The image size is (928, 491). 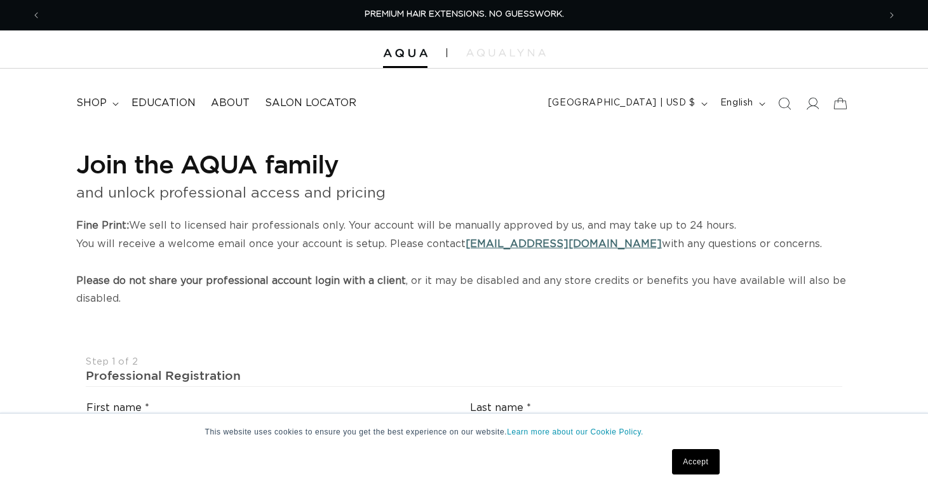 I want to click on summary: Search, so click(x=784, y=103).